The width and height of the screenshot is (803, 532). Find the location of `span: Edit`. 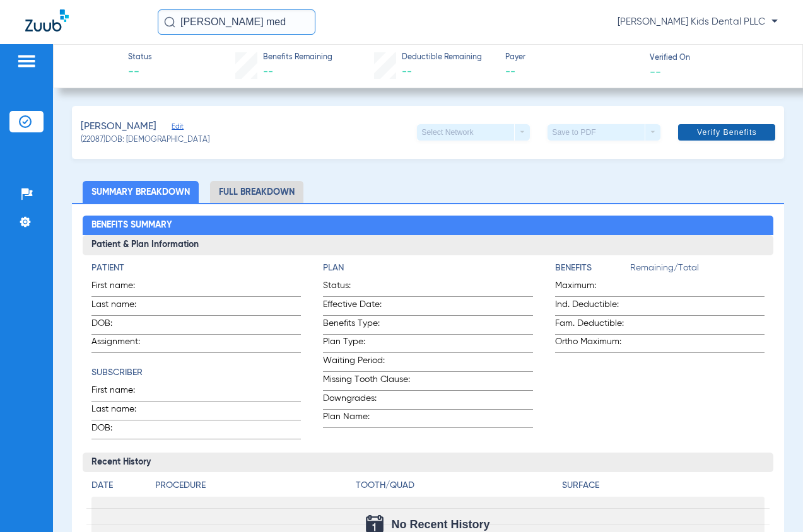

span: Edit is located at coordinates (178, 128).